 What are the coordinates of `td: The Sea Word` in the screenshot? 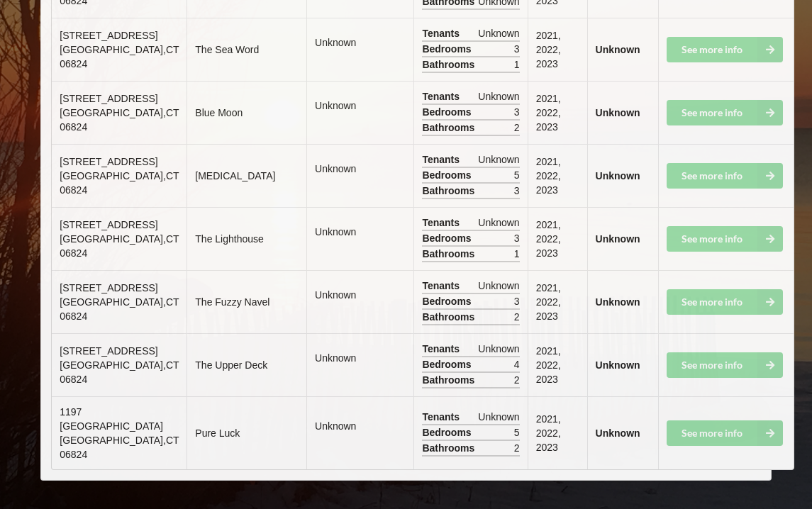 It's located at (246, 49).